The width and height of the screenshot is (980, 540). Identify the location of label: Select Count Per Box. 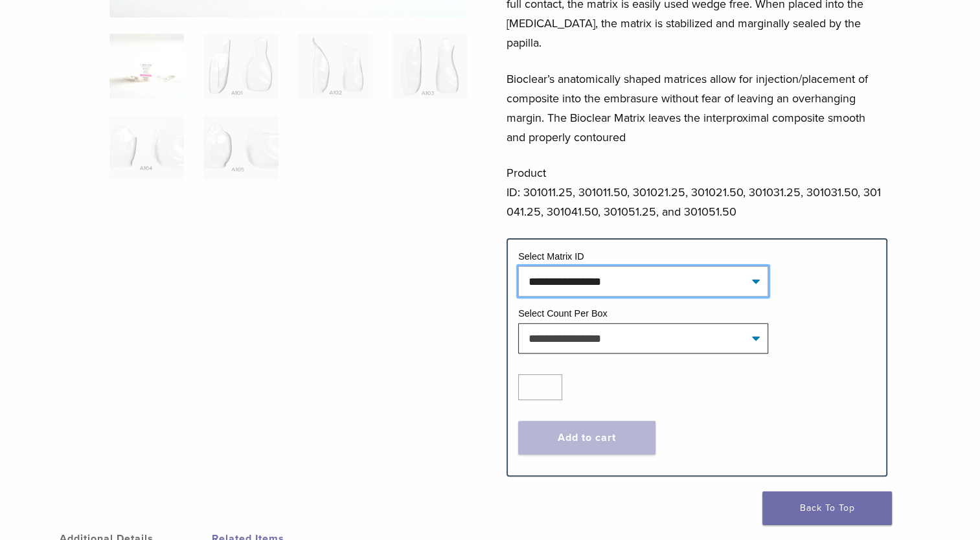
(563, 314).